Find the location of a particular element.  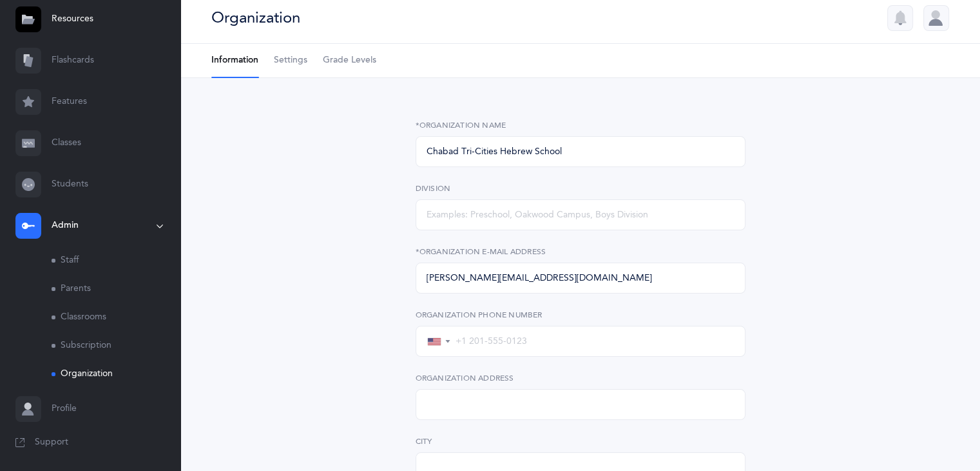

span: Support is located at coordinates (51, 443).